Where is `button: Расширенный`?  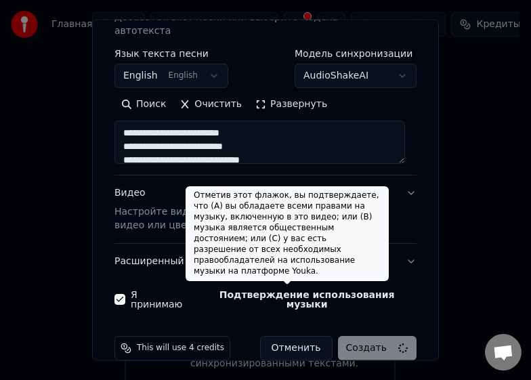
button: Расширенный is located at coordinates (265, 261).